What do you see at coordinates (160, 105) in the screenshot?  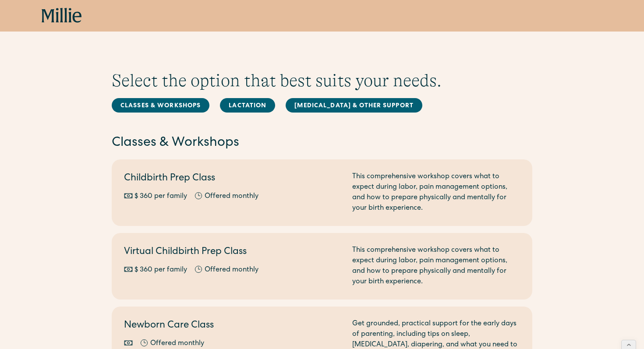 I see `a: Classes & Workshops` at bounding box center [160, 105].